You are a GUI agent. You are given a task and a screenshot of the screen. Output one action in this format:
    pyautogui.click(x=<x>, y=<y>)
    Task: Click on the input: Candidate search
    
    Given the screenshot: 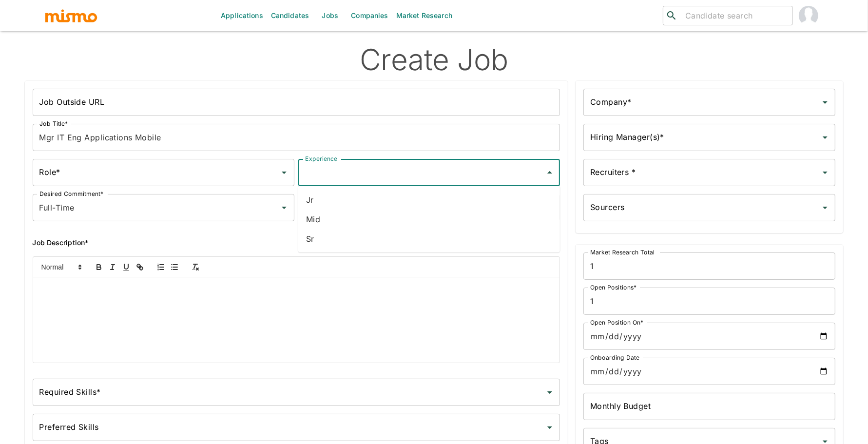 What is the action you would take?
    pyautogui.click(x=735, y=16)
    